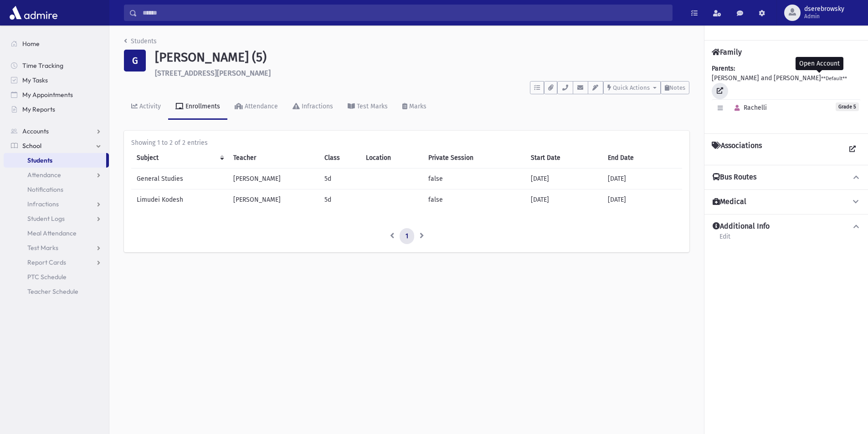 This screenshot has width=868, height=434. What do you see at coordinates (675, 87) in the screenshot?
I see `button: Notes` at bounding box center [675, 87].